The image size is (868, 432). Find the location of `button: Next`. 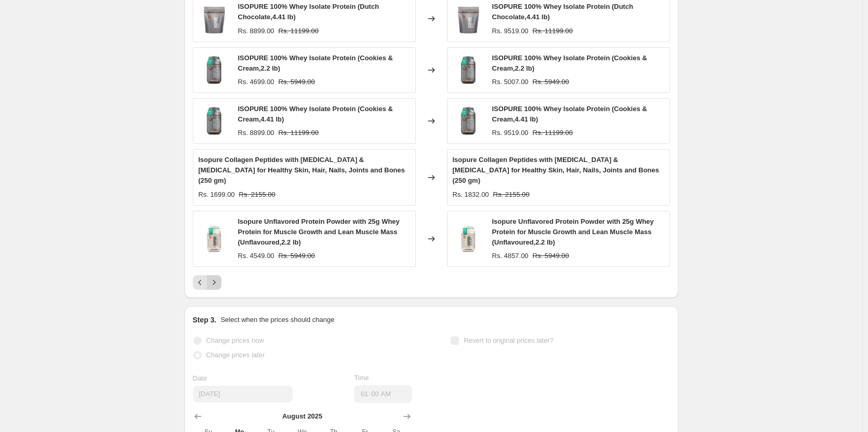

button: Next is located at coordinates (214, 283).